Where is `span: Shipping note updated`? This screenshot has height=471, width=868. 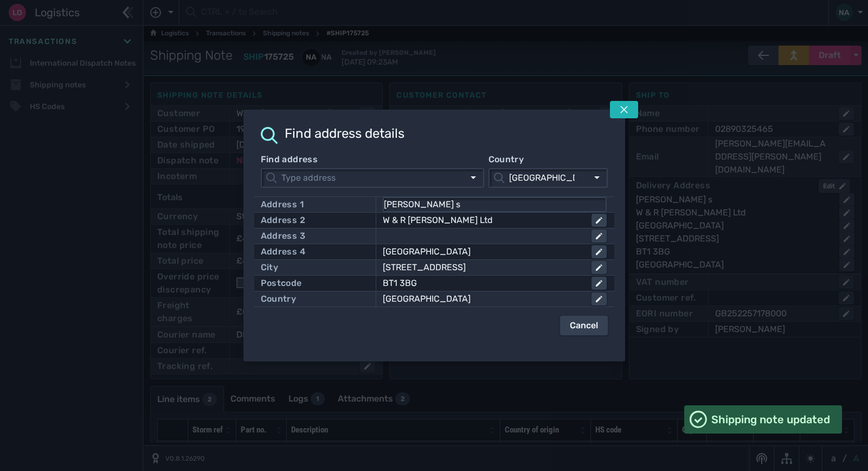 span: Shipping note updated is located at coordinates (770, 419).